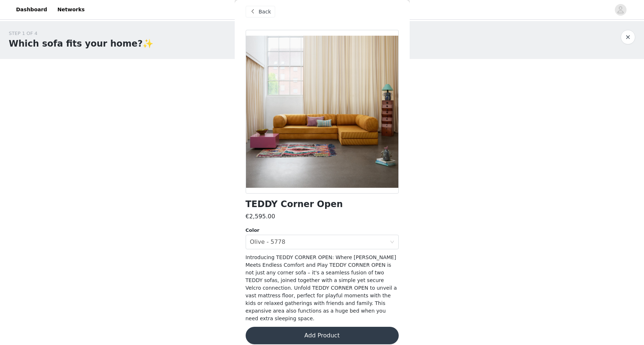 The image size is (644, 345). I want to click on div: STEP 1 OF 4, so click(81, 34).